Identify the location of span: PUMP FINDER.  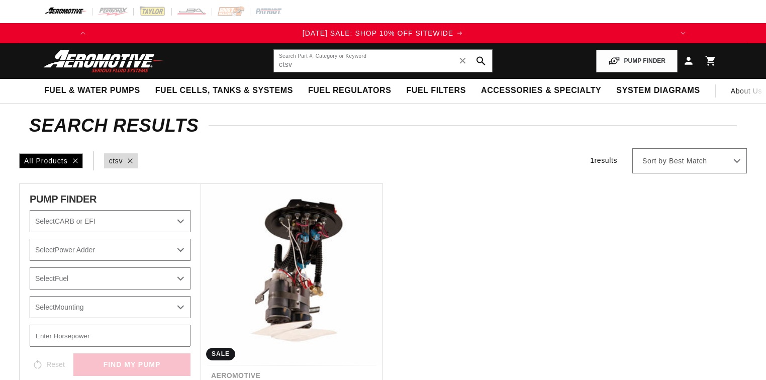
(63, 199).